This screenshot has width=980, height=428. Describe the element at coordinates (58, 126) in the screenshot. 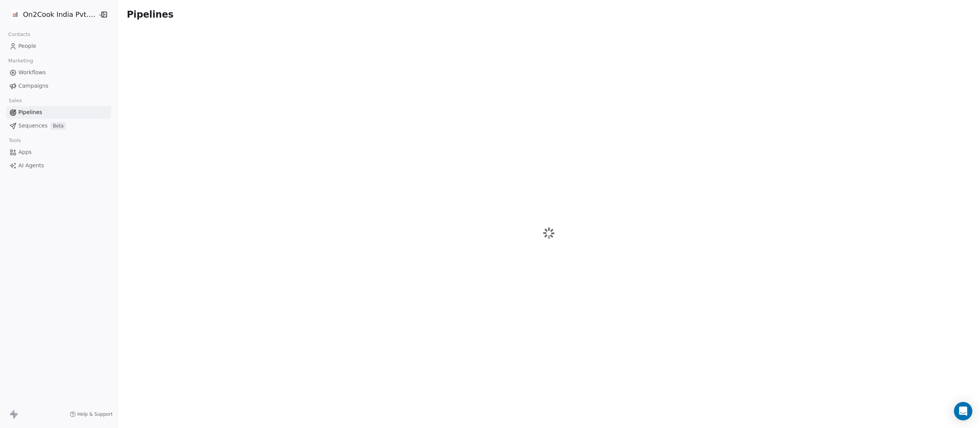

I see `span: Beta` at that location.